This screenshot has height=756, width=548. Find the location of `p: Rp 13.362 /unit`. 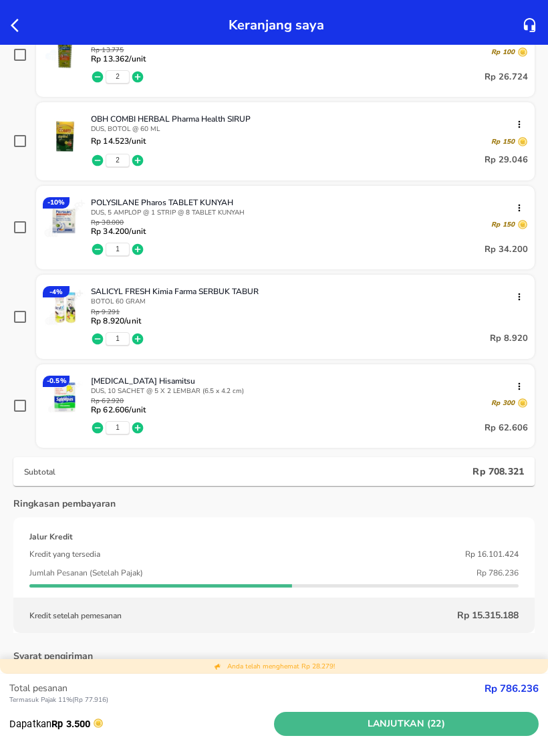

p: Rp 13.362 /unit is located at coordinates (119, 59).